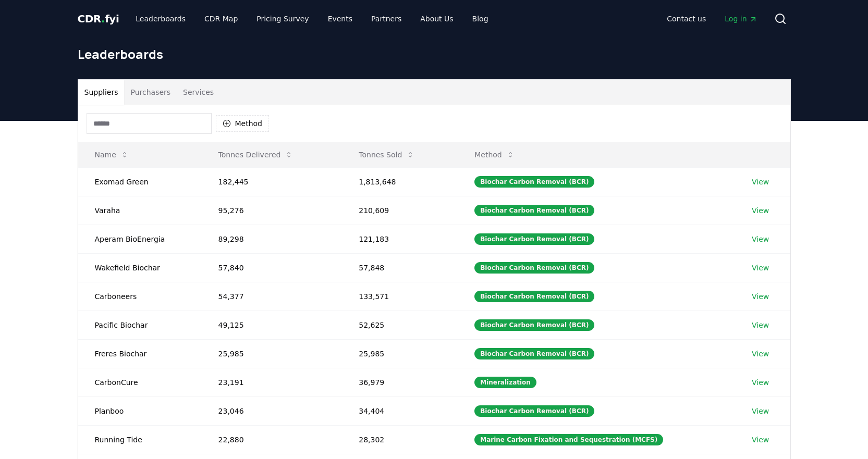 The height and width of the screenshot is (459, 868). What do you see at coordinates (741, 19) in the screenshot?
I see `a: Log in` at bounding box center [741, 19].